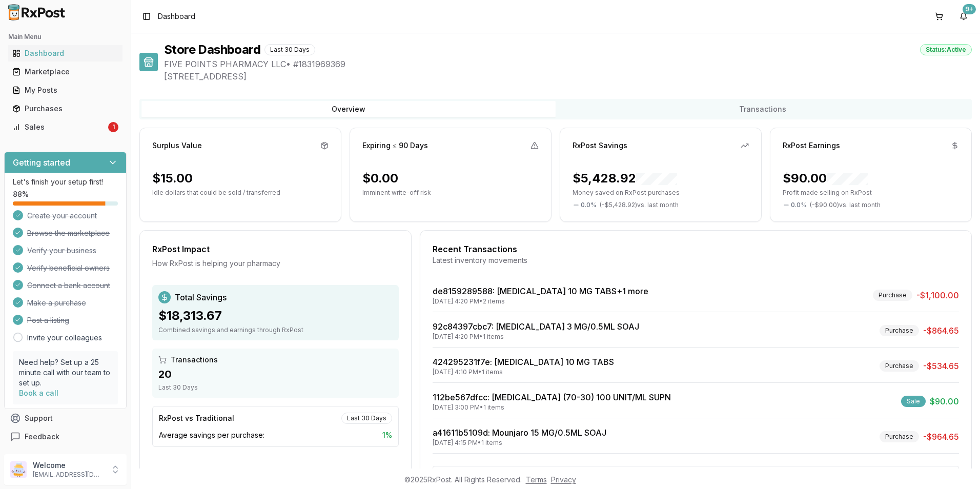  Describe the element at coordinates (941, 331) in the screenshot. I see `span: -$864.65` at that location.